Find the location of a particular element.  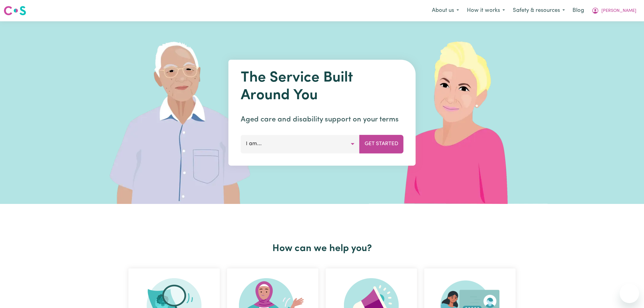

h2: How can we help you? is located at coordinates (322, 249).